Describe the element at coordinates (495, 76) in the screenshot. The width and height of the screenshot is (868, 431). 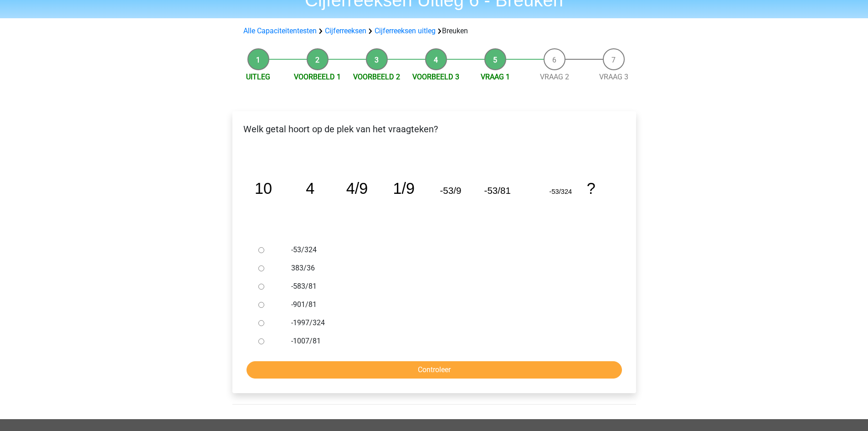
I see `a: Vraag 1` at that location.